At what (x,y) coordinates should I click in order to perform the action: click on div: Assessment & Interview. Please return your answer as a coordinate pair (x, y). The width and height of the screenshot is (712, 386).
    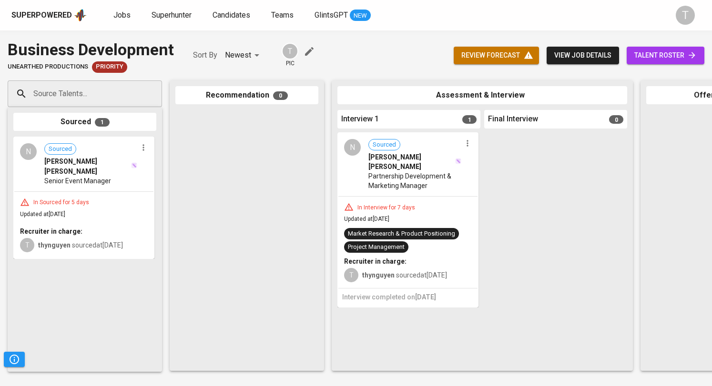
    Looking at the image, I should click on (482, 95).